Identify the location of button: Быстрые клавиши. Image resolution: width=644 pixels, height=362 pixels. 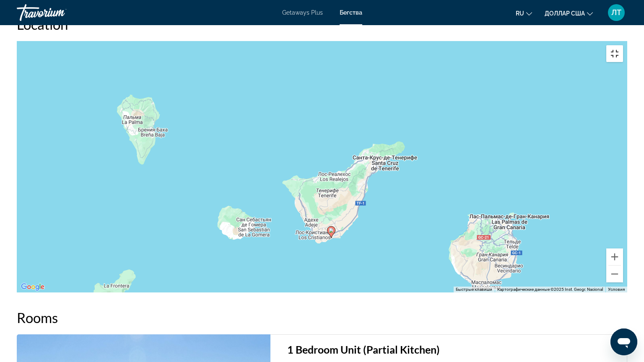
(474, 290).